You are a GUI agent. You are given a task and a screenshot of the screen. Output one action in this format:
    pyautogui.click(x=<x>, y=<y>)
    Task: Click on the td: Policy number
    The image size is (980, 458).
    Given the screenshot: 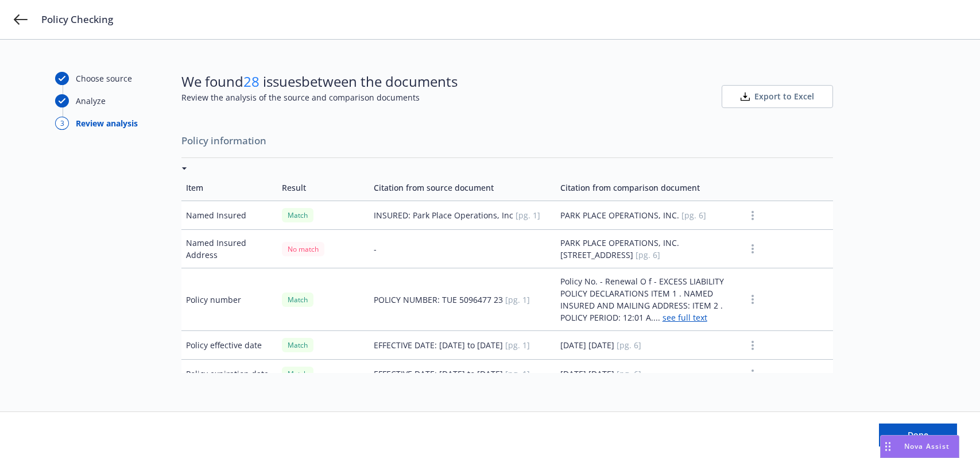 What is the action you would take?
    pyautogui.click(x=229, y=299)
    